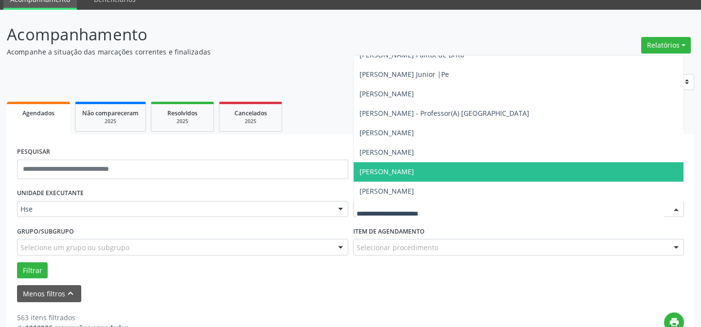 Image resolution: width=701 pixels, height=327 pixels. What do you see at coordinates (247, 52) in the screenshot?
I see `p: Acompanhe a situação das marcações correntes e finalizadas` at bounding box center [247, 52].